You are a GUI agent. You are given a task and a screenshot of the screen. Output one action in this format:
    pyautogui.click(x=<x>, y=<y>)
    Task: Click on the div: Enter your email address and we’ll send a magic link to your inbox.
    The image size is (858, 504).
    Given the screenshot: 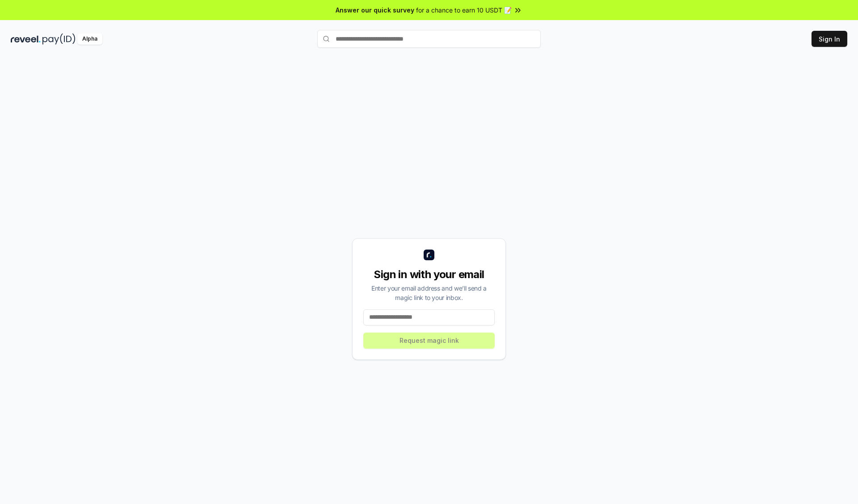 What is the action you would take?
    pyautogui.click(x=429, y=293)
    